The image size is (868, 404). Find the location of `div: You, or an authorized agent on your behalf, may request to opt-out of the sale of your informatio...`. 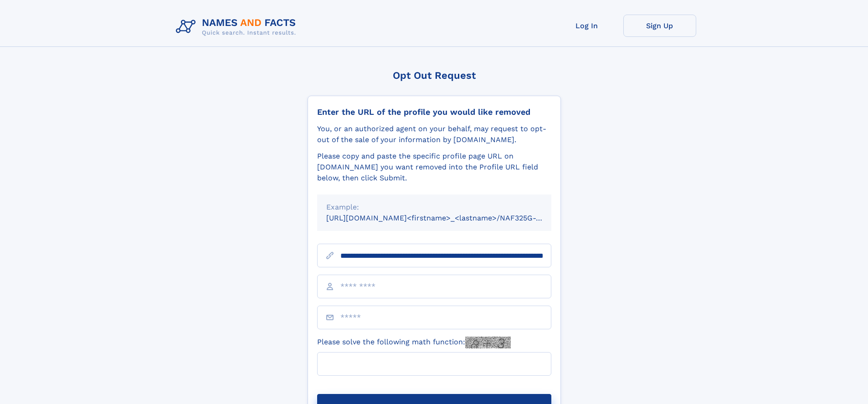

div: You, or an authorized agent on your behalf, may request to opt-out of the sale of your informatio... is located at coordinates (434, 134).